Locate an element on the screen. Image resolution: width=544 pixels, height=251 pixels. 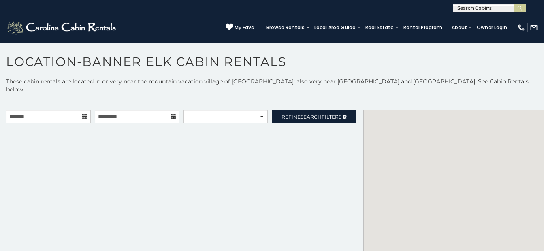
img: mail-regular-white.png is located at coordinates (533, 28).